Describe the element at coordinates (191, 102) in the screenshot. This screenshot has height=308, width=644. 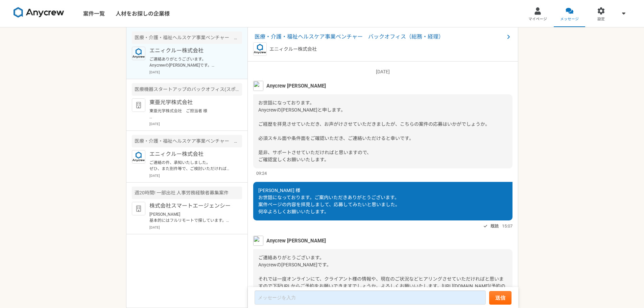
I see `p: 東亜光学株式会社` at that location.